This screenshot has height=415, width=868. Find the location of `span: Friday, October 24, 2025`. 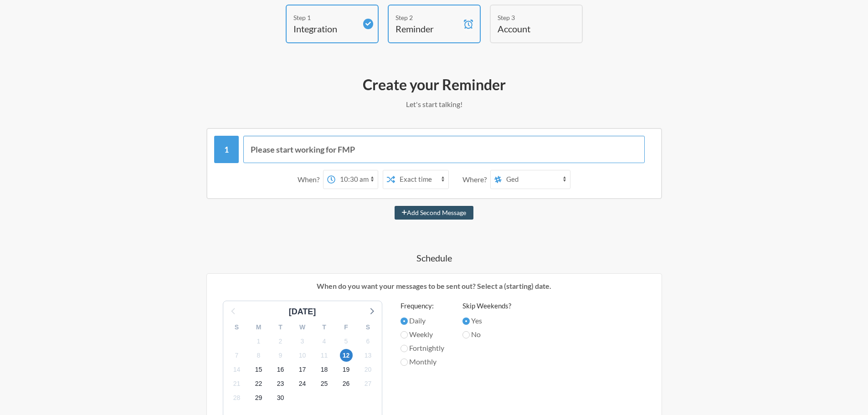

span: Friday, October 24, 2025 is located at coordinates (303, 384).